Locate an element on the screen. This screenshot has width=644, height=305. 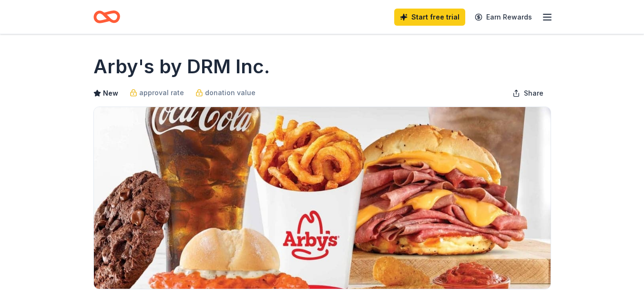
a: Earn Rewards is located at coordinates (503, 17).